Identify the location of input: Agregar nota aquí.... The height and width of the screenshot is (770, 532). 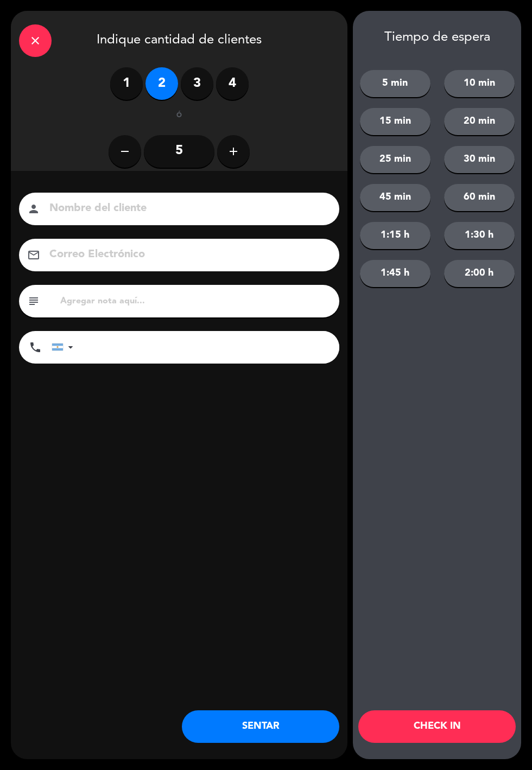
(195, 301).